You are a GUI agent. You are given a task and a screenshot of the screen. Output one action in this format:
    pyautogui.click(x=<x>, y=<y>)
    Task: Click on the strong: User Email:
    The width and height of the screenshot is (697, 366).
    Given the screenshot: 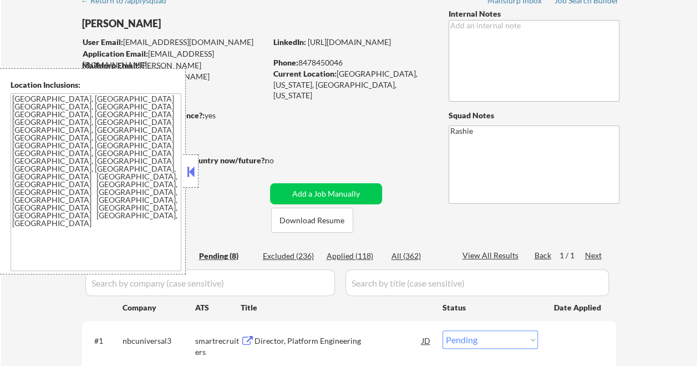 What is the action you would take?
    pyautogui.click(x=103, y=42)
    